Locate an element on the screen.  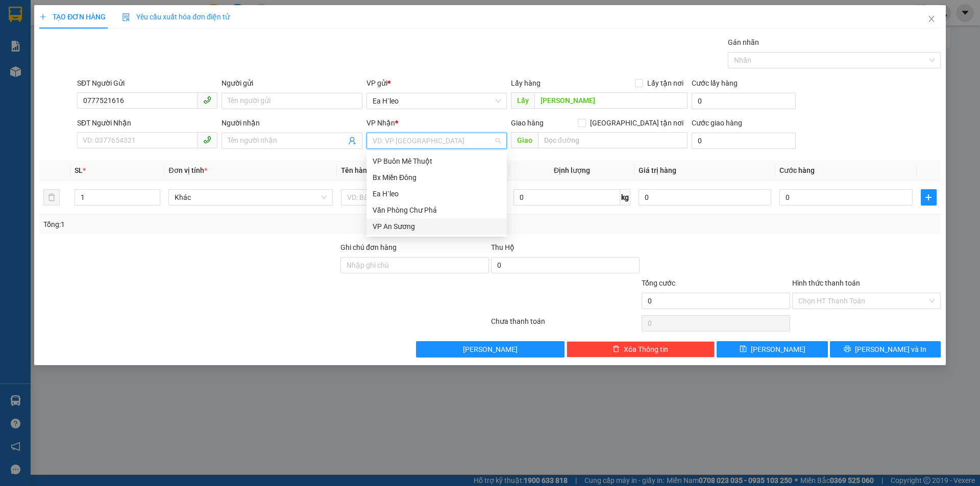
div: SĐT Người Nhận is located at coordinates (147, 123).